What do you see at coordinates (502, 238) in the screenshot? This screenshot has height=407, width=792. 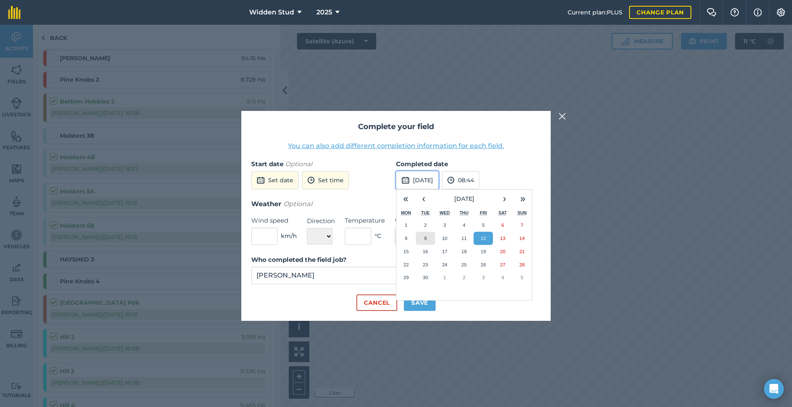 I see `abbr: September 13, 2025` at bounding box center [502, 238].